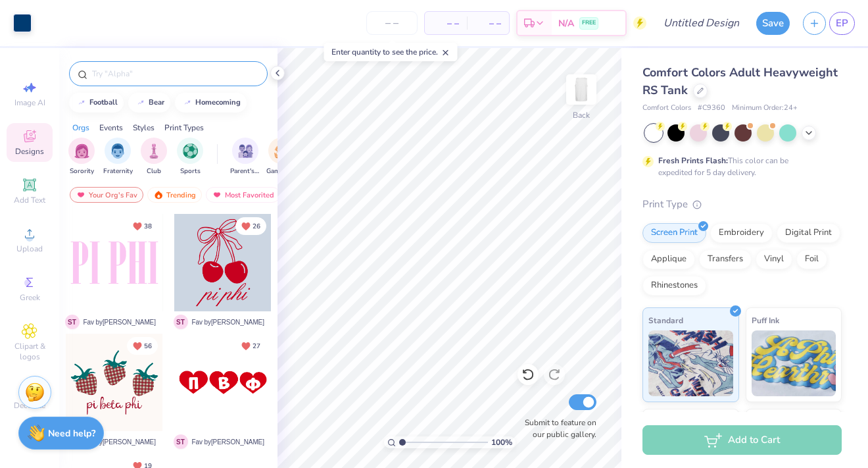 Image resolution: width=868 pixels, height=468 pixels. I want to click on div: Applique, so click(669, 259).